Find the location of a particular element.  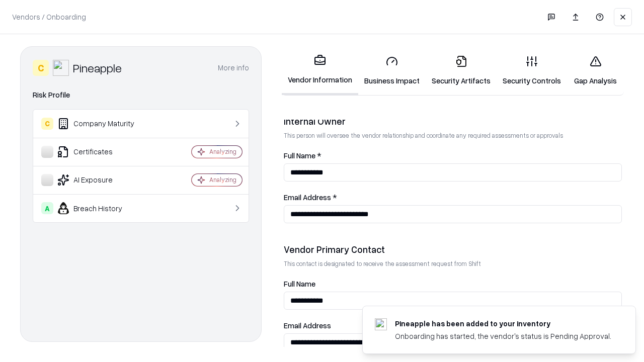

button: More info is located at coordinates (234, 68).